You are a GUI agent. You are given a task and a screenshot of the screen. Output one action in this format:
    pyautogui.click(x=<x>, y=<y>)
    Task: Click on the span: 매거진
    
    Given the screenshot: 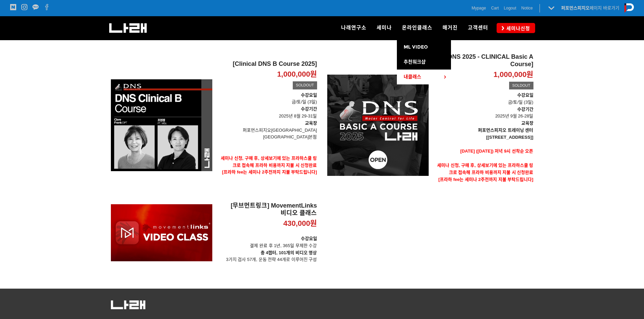 What is the action you would take?
    pyautogui.click(x=450, y=28)
    